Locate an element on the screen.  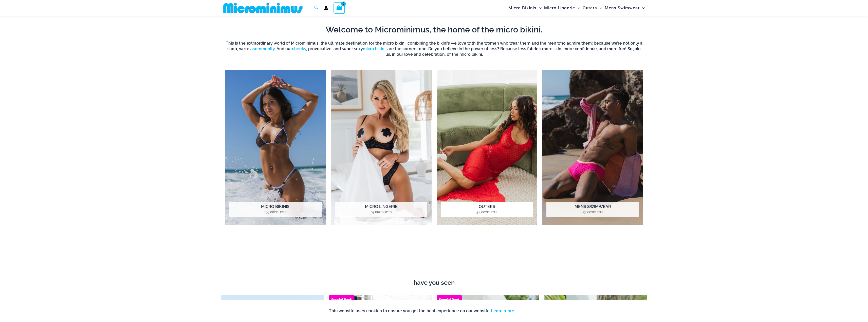
a: View Shopping Cart, empty is located at coordinates (340, 7).